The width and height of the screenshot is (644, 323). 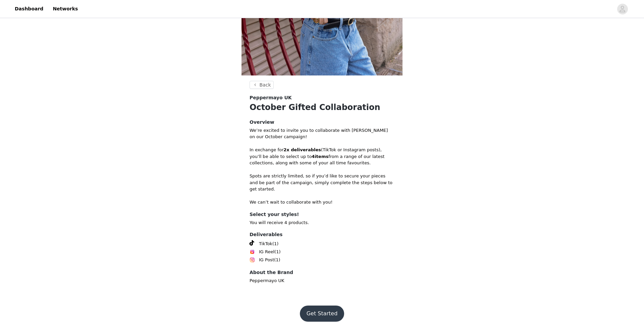 What do you see at coordinates (322, 235) in the screenshot?
I see `h4: Deliverables` at bounding box center [322, 235].